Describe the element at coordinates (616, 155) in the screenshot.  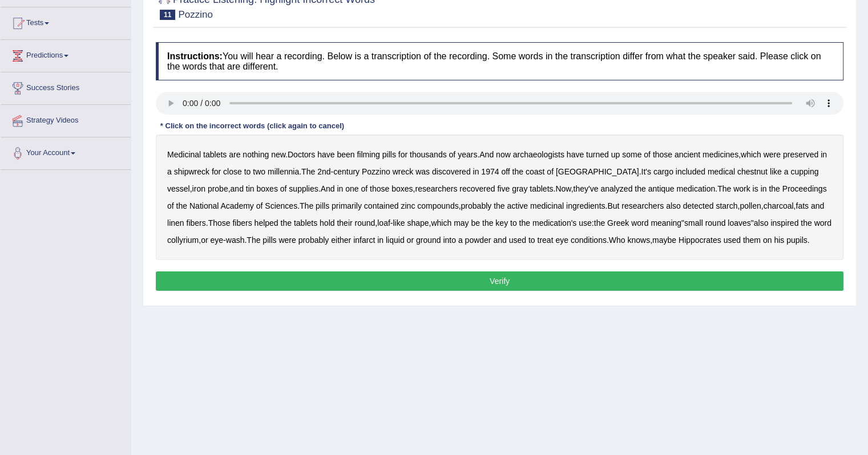
I see `b: up` at that location.